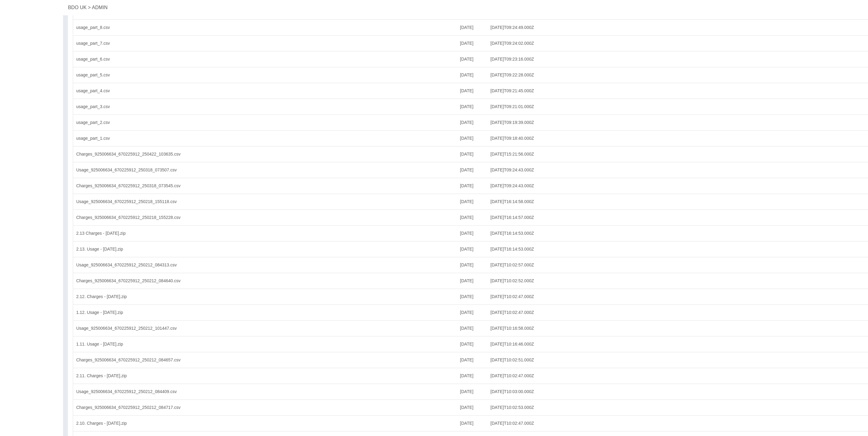 This screenshot has height=436, width=868. What do you see at coordinates (77, 7) in the screenshot?
I see `p: BDO UK` at bounding box center [77, 7].